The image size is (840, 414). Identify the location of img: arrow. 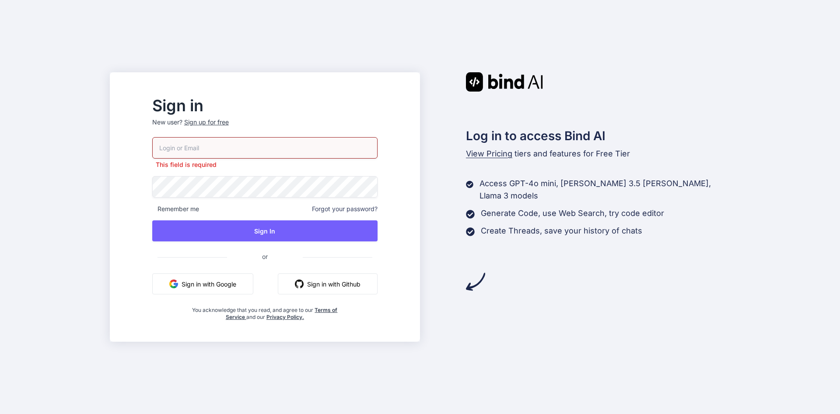
(476, 281).